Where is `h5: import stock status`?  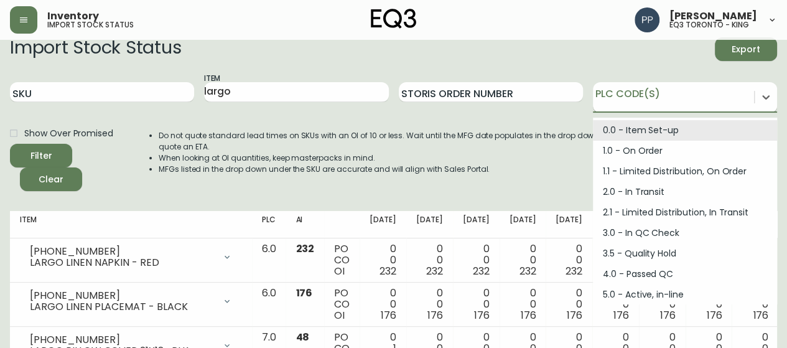
h5: import stock status is located at coordinates (90, 25).